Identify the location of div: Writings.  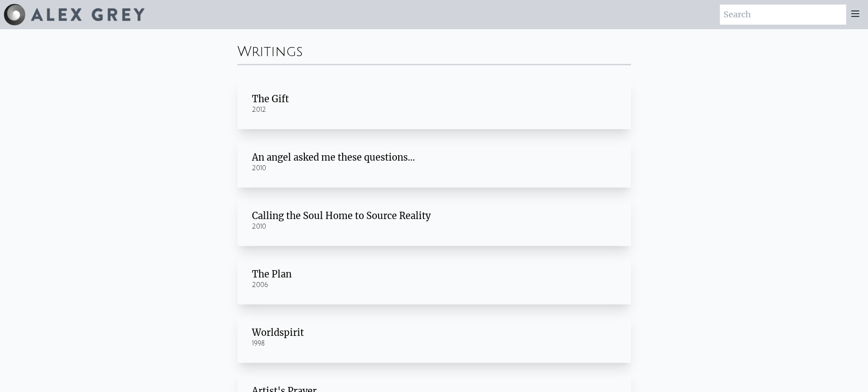
(435, 50).